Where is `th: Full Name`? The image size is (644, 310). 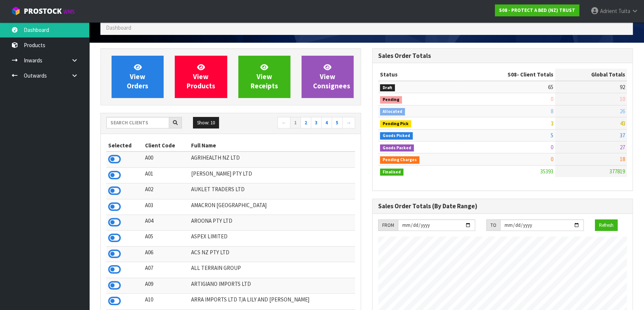
th: Full Name is located at coordinates (272, 145).